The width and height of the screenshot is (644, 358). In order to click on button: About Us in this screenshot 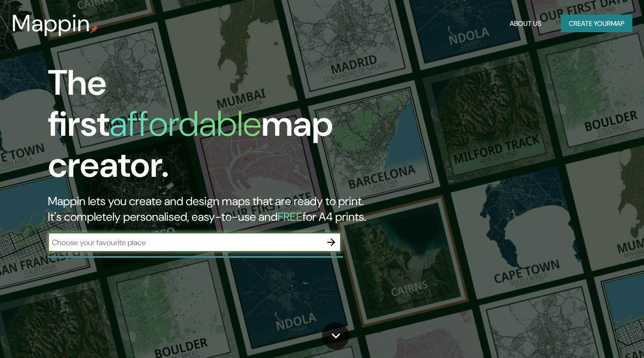, I will do `click(525, 23)`.